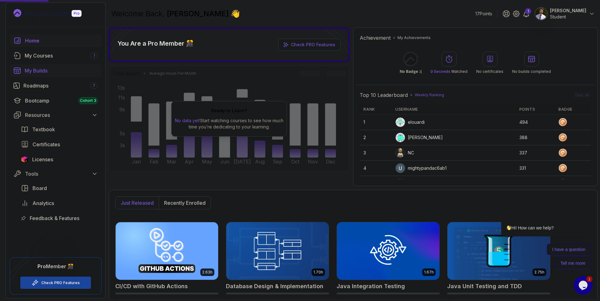 Image resolution: width=600 pixels, height=301 pixels. What do you see at coordinates (188, 120) in the screenshot?
I see `span: No data yet!` at bounding box center [188, 120].